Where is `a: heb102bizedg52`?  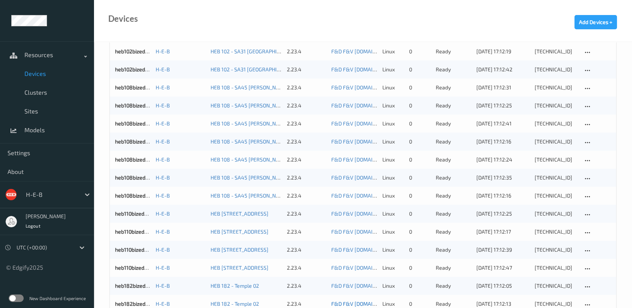 a: heb102bizedg52 is located at coordinates (135, 51).